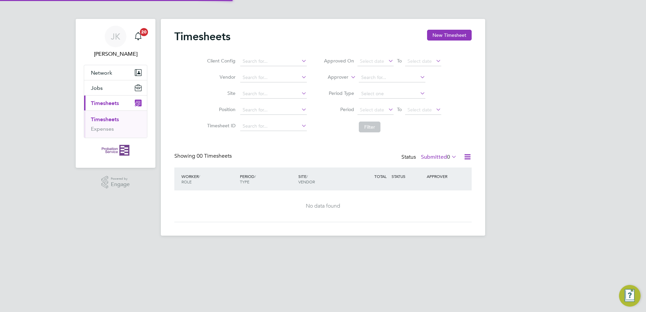 Image resolution: width=646 pixels, height=312 pixels. What do you see at coordinates (407, 176) in the screenshot?
I see `div: STATUS` at bounding box center [407, 176].